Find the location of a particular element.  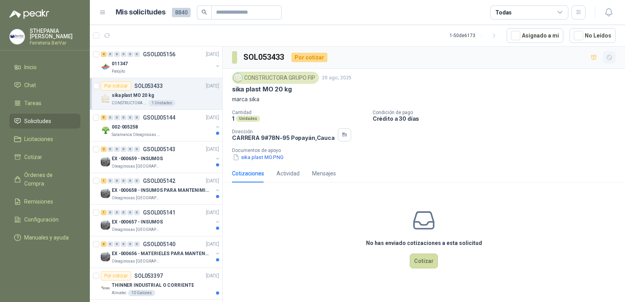

span: Chat is located at coordinates (30, 85).